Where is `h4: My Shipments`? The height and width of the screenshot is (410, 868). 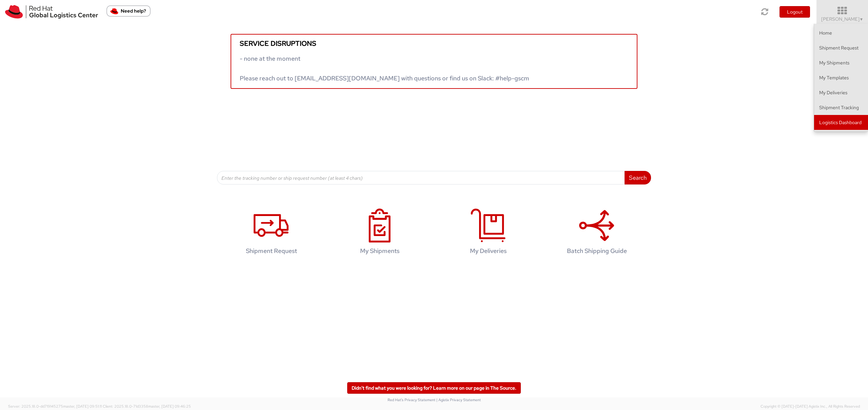
h4: My Shipments is located at coordinates (380, 251).